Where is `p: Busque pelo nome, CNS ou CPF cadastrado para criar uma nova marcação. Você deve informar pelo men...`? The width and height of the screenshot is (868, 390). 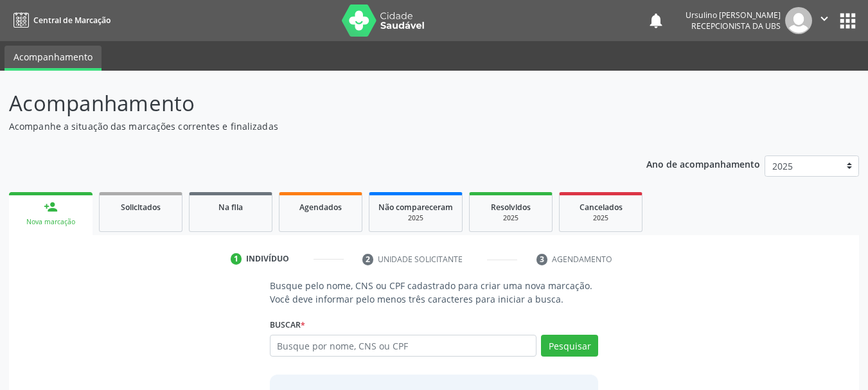 p: Busque pelo nome, CNS ou CPF cadastrado para criar uma nova marcação. Você deve informar pelo men... is located at coordinates (434, 292).